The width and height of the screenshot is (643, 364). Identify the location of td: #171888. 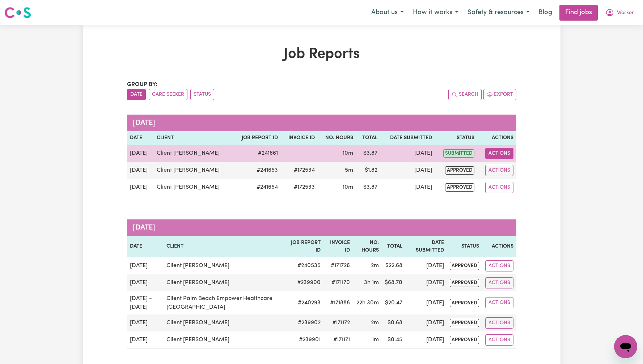
(338, 303).